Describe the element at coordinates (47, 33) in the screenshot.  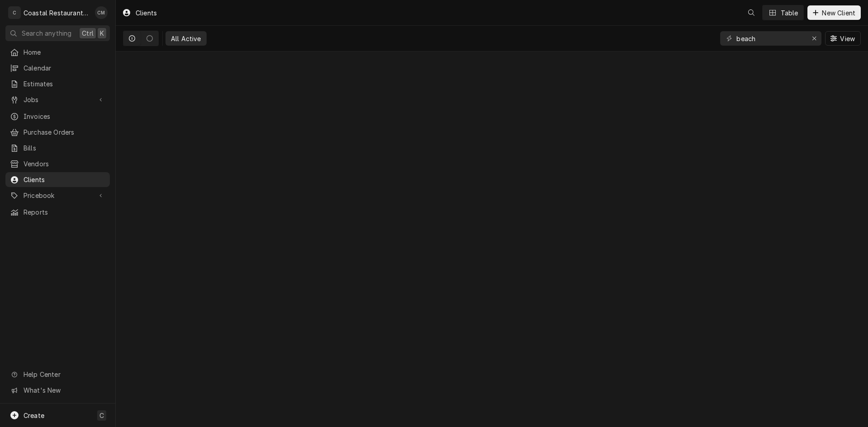
I see `span: Search anything` at that location.